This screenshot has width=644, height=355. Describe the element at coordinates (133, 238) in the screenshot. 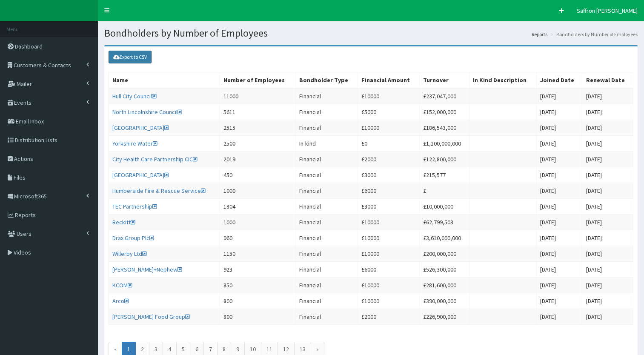

I see `a: Drax Group Plc` at that location.